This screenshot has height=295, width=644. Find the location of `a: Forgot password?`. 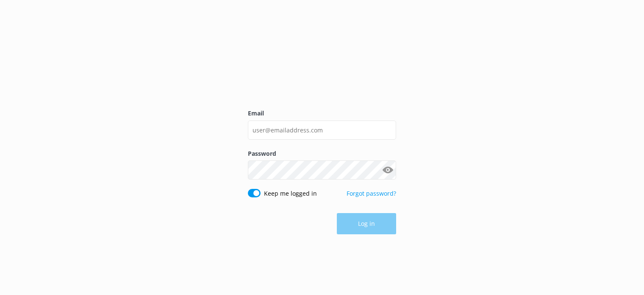

a: Forgot password? is located at coordinates (371, 193).